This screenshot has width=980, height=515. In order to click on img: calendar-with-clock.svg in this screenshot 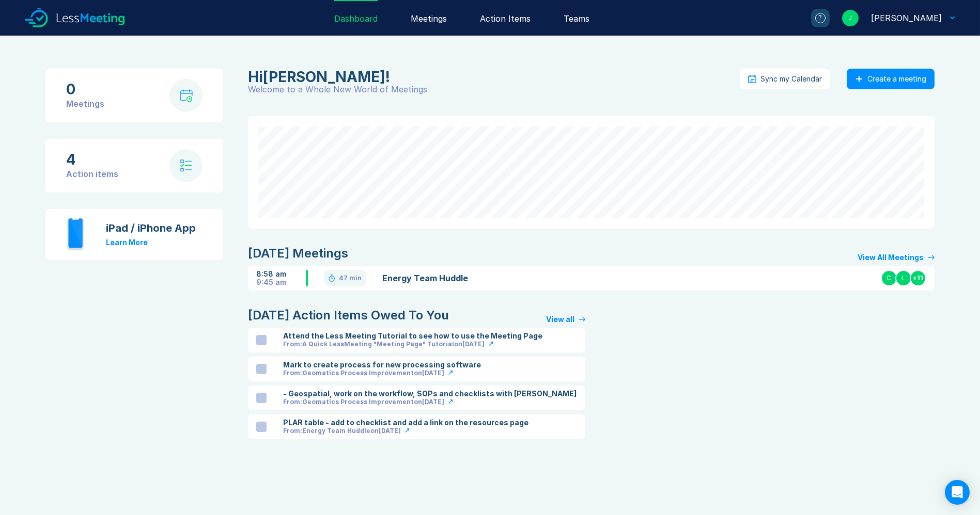, I will do `click(186, 95)`.